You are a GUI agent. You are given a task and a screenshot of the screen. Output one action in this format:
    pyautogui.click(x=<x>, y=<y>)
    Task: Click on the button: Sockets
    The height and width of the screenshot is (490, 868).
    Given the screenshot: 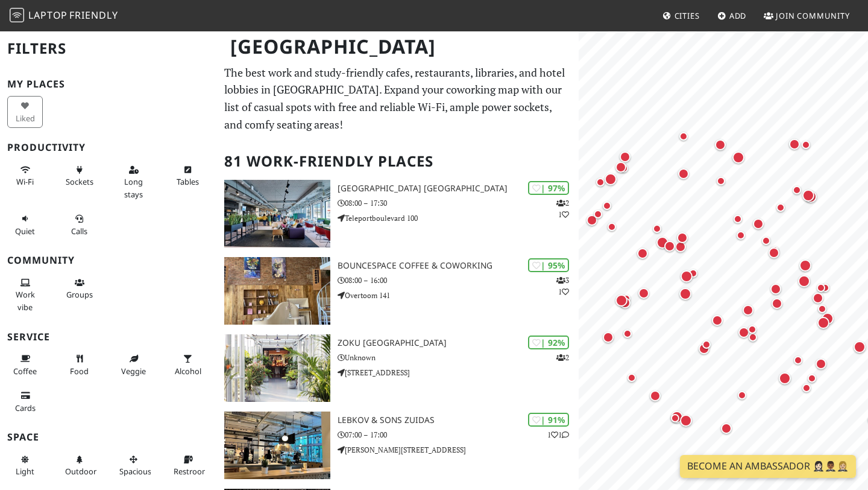 What is the action you would take?
    pyautogui.click(x=79, y=176)
    